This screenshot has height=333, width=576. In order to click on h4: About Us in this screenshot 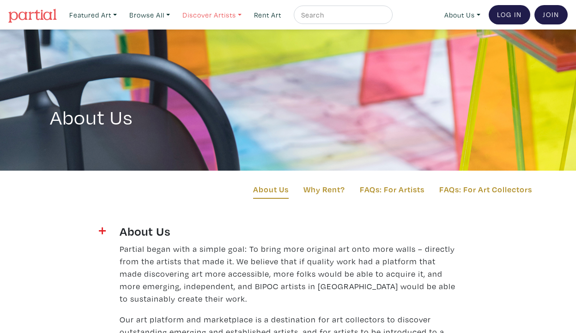, I will do `click(288, 231)`.